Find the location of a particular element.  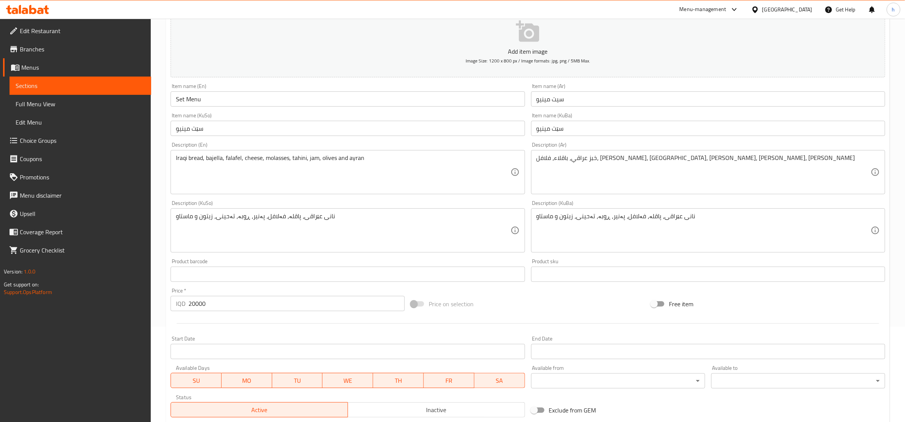

span: SA is located at coordinates (500, 381).